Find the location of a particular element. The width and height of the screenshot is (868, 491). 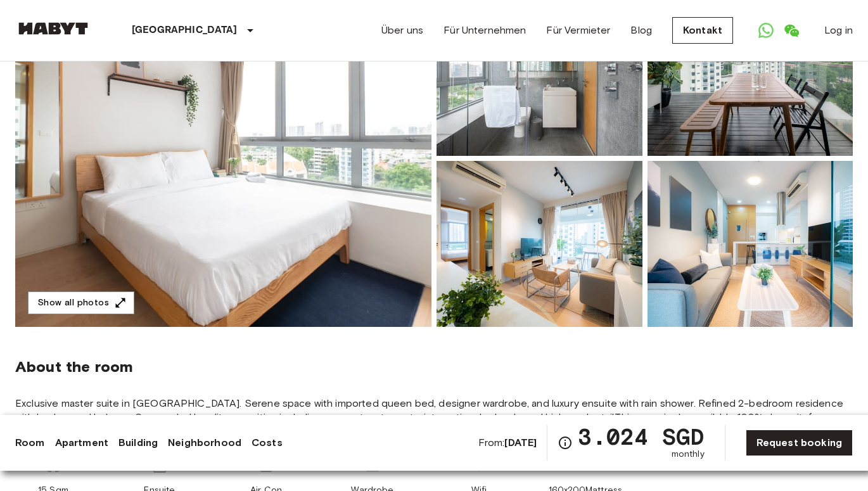

a: Room is located at coordinates (30, 442).